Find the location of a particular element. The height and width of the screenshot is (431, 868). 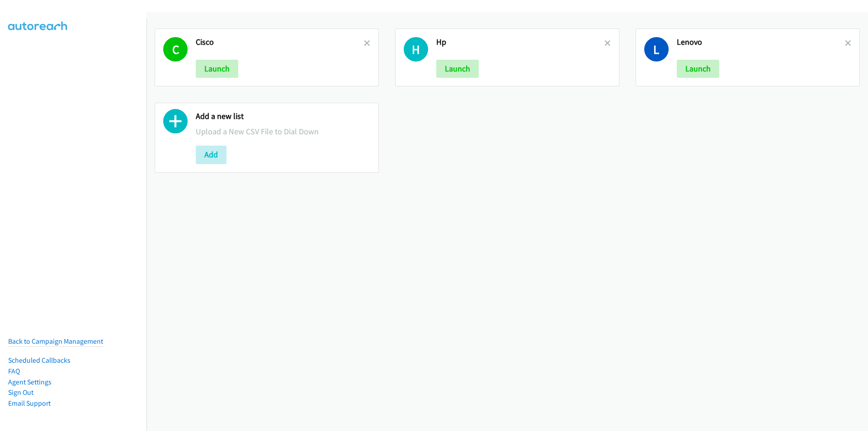

a: FAQ is located at coordinates (14, 371).